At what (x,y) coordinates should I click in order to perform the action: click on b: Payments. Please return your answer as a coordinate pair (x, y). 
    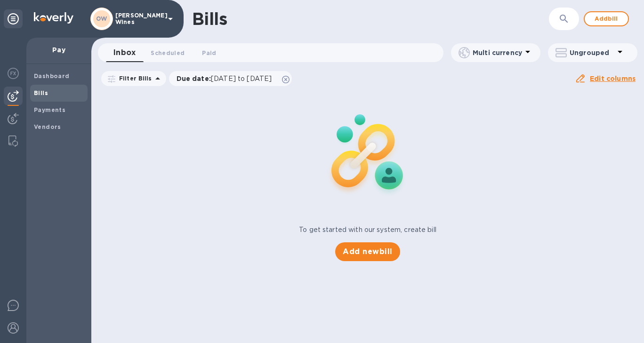
    Looking at the image, I should click on (49, 110).